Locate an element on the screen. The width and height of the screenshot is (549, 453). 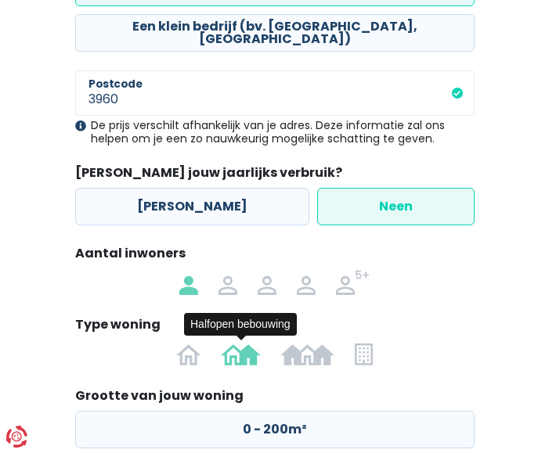
legend: Aantal inwoners is located at coordinates (275, 256).